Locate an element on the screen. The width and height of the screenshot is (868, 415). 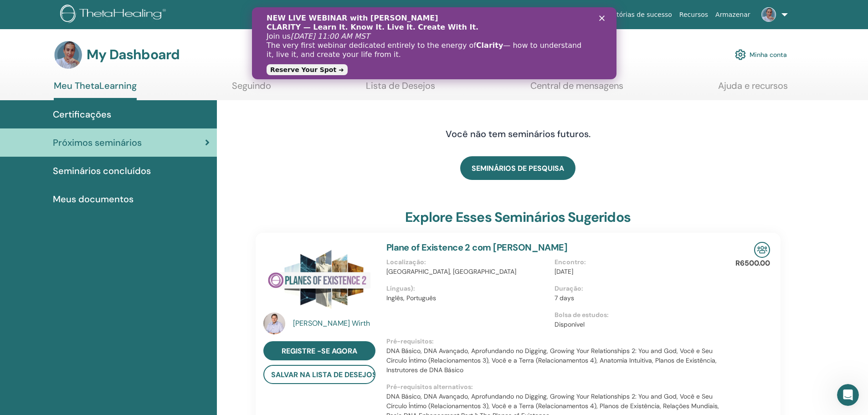
a: Histórias de sucesso is located at coordinates (639, 15).